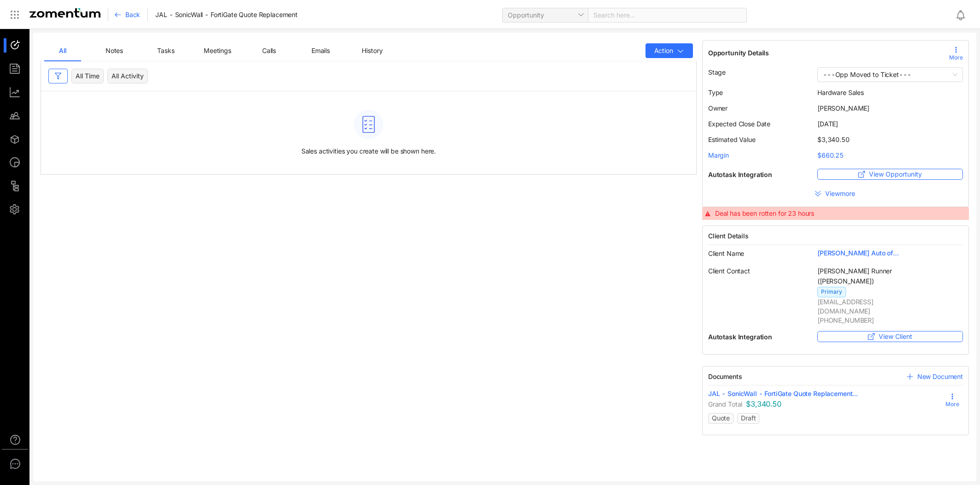  What do you see at coordinates (87, 76) in the screenshot?
I see `div: All Time` at bounding box center [87, 76].